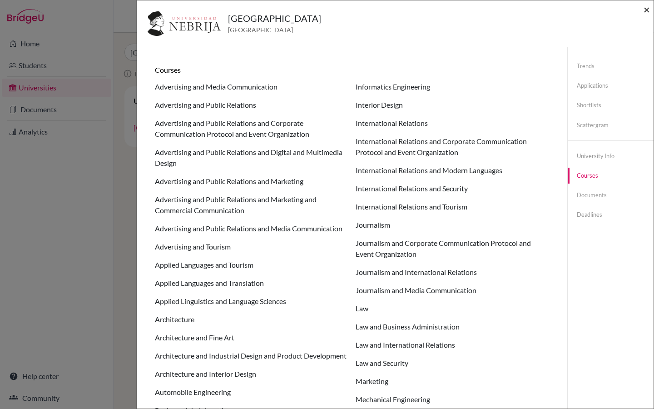 The image size is (654, 409). Describe the element at coordinates (252, 338) in the screenshot. I see `li: Architecture and Fine Art` at that location.